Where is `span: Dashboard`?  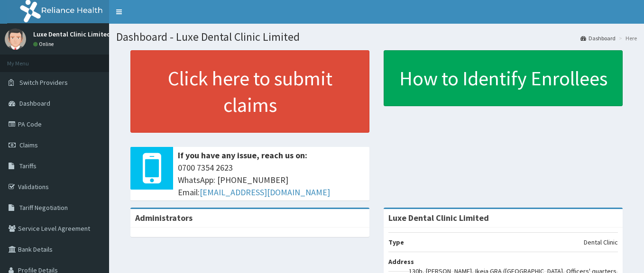 span: Dashboard is located at coordinates (35, 104).